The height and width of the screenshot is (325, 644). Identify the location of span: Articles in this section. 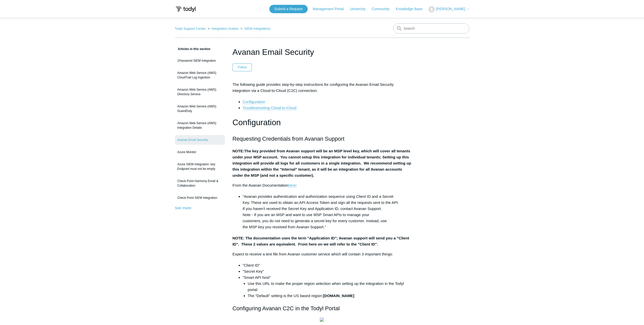
(192, 49).